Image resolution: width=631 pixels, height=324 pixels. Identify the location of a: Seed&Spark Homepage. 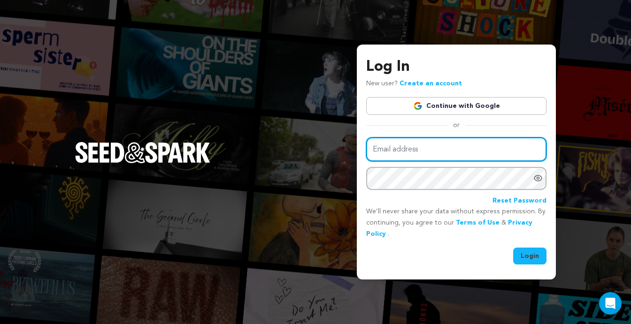
(143, 162).